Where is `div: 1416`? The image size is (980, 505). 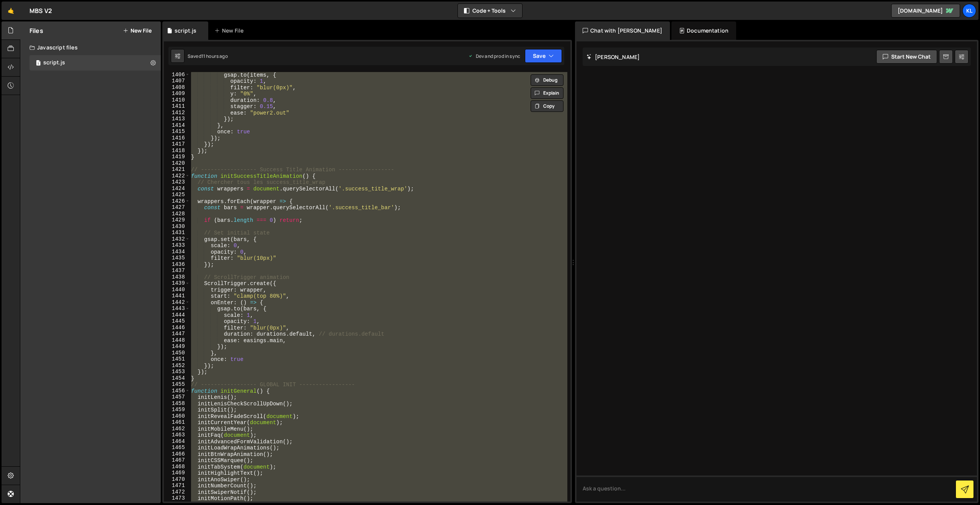 div: 1416 is located at coordinates (177, 138).